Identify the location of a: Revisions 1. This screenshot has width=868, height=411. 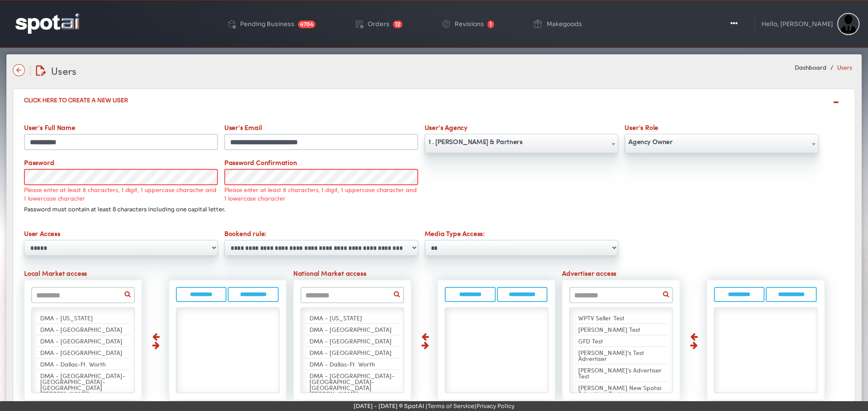
(467, 24).